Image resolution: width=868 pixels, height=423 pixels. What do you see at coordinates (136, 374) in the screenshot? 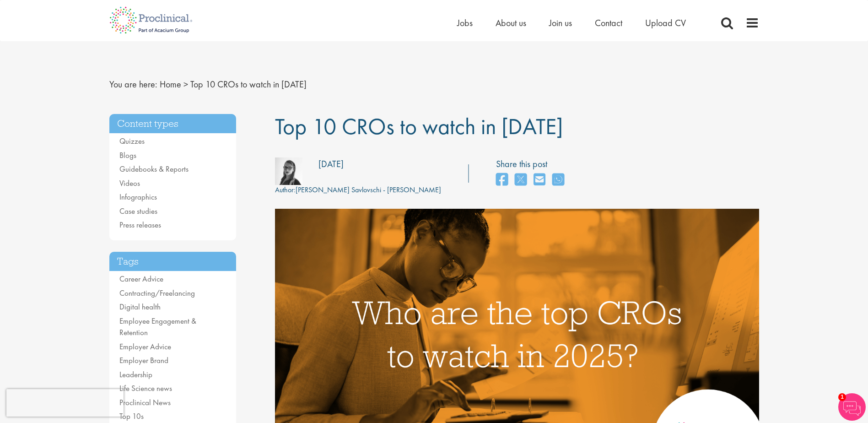
I see `a: Leadership` at bounding box center [136, 374].